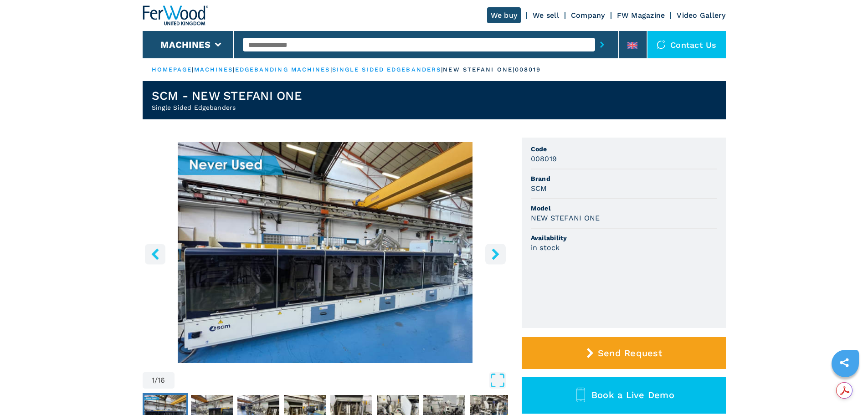 The image size is (868, 415). I want to click on p: new stefani one |, so click(479, 70).